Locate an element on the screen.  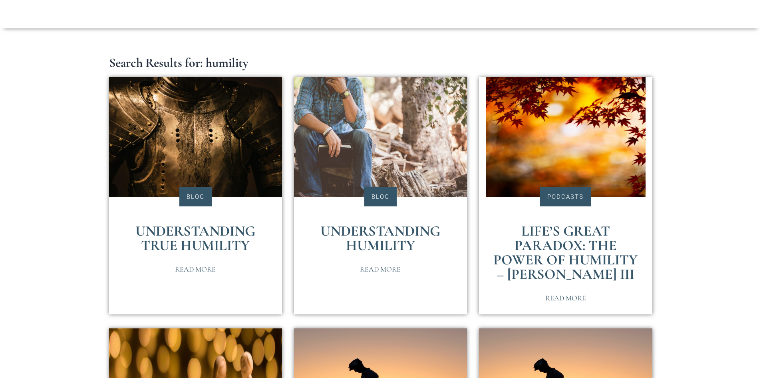
a: Understanding Humility is located at coordinates (380, 238).